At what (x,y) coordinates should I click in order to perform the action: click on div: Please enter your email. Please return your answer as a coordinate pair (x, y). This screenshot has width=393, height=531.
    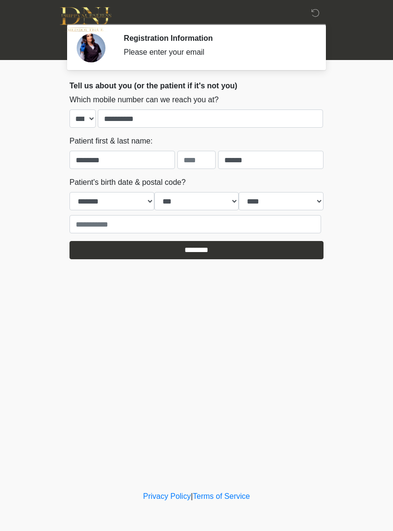
    Looking at the image, I should click on (216, 52).